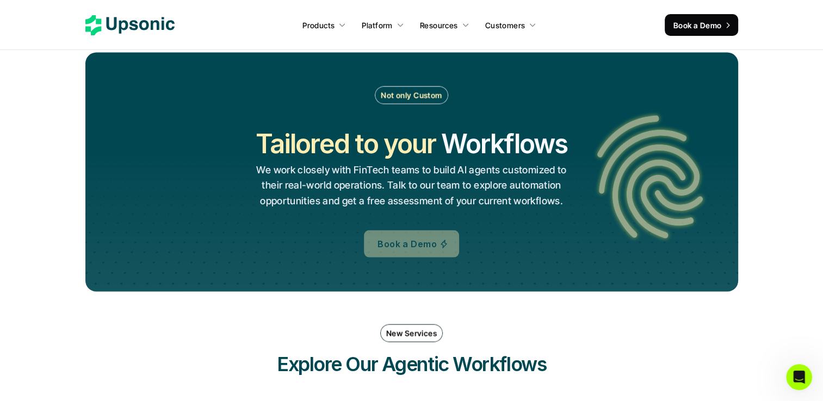 The width and height of the screenshot is (823, 401). What do you see at coordinates (411, 333) in the screenshot?
I see `p: New Services` at bounding box center [411, 333].